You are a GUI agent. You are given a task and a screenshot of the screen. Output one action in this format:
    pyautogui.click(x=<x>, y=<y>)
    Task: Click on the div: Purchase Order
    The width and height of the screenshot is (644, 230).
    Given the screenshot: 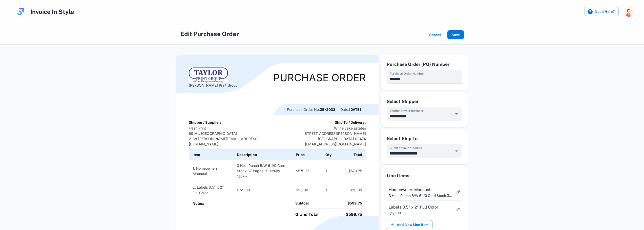 What is the action you would take?
    pyautogui.click(x=319, y=78)
    